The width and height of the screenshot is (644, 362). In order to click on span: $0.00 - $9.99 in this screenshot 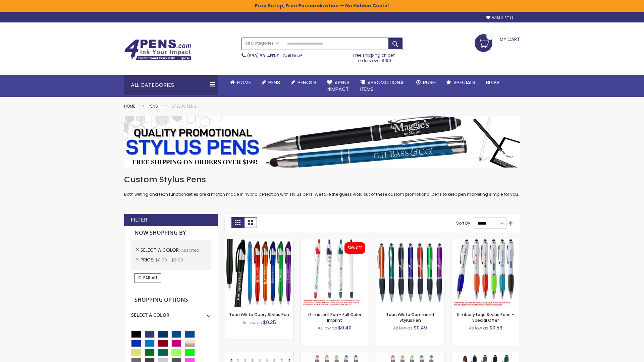, I will do `click(169, 260)`.